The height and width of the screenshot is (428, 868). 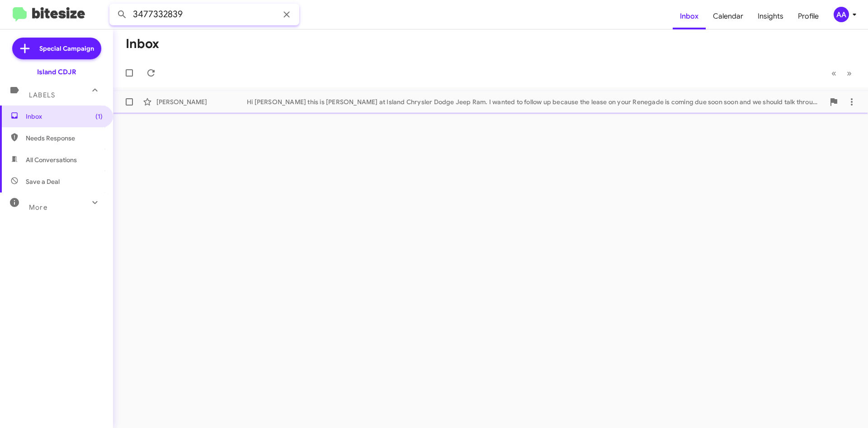 What do you see at coordinates (99, 116) in the screenshot?
I see `span: (1)` at bounding box center [99, 116].